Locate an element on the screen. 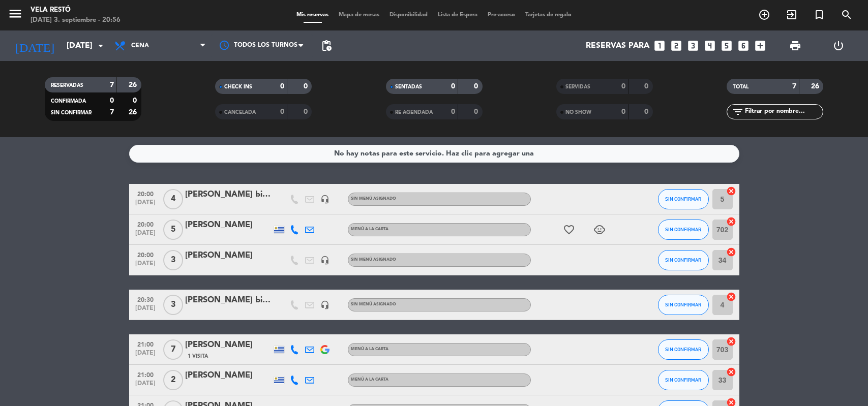  span: CANCELADA is located at coordinates (240, 113).